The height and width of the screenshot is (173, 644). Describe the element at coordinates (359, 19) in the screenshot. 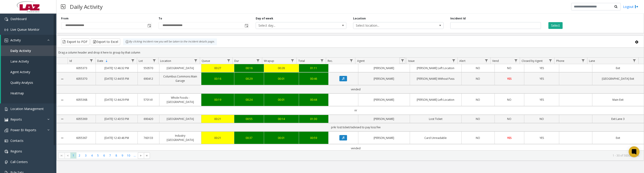

I see `label: Location` at that location.